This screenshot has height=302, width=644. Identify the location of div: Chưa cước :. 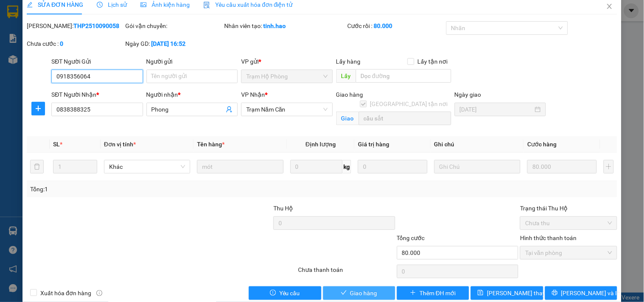
(75, 44).